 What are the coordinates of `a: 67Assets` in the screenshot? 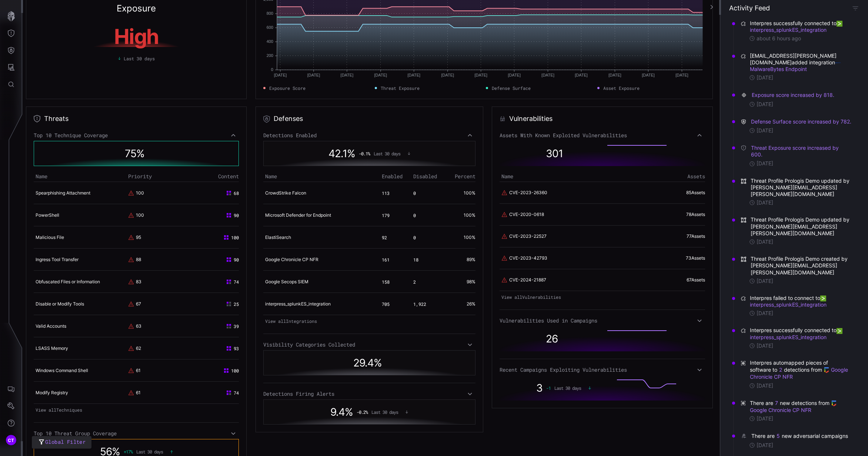 It's located at (695, 280).